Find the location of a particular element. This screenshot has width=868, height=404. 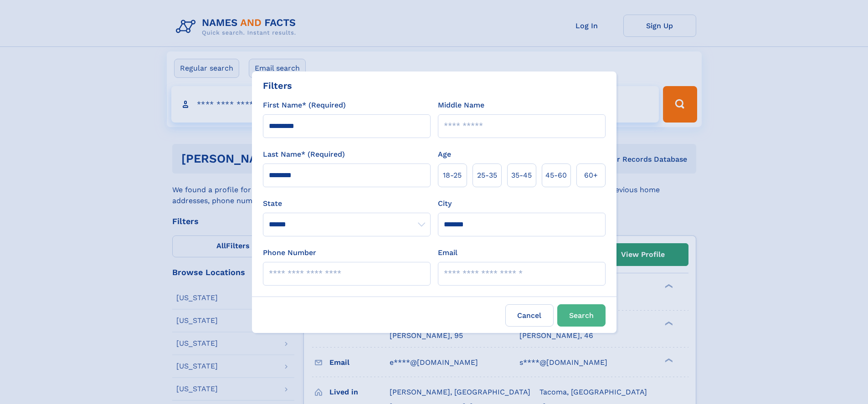

label: Middle Name is located at coordinates (461, 105).